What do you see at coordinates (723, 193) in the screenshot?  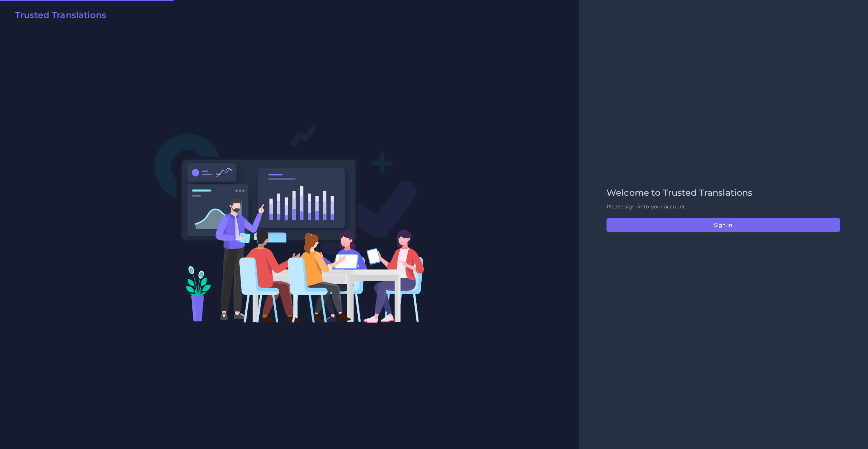 I see `h2: Welcome to Trusted Translations` at bounding box center [723, 193].